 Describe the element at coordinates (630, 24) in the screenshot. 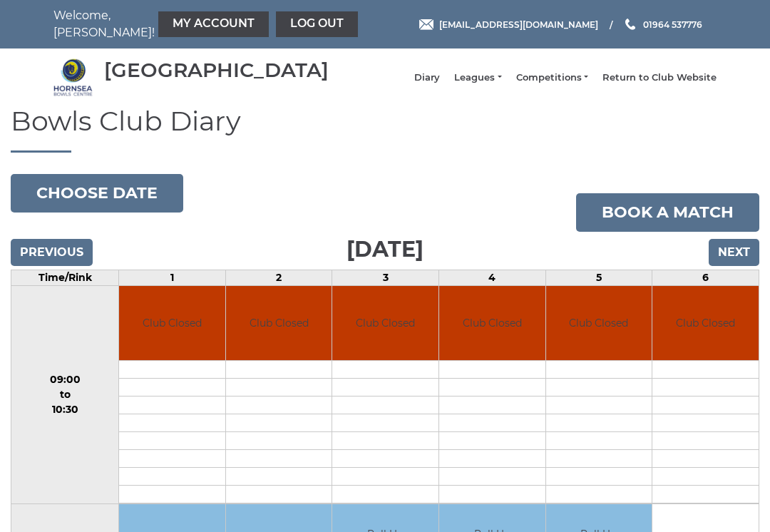

I see `img: Phone us` at that location.